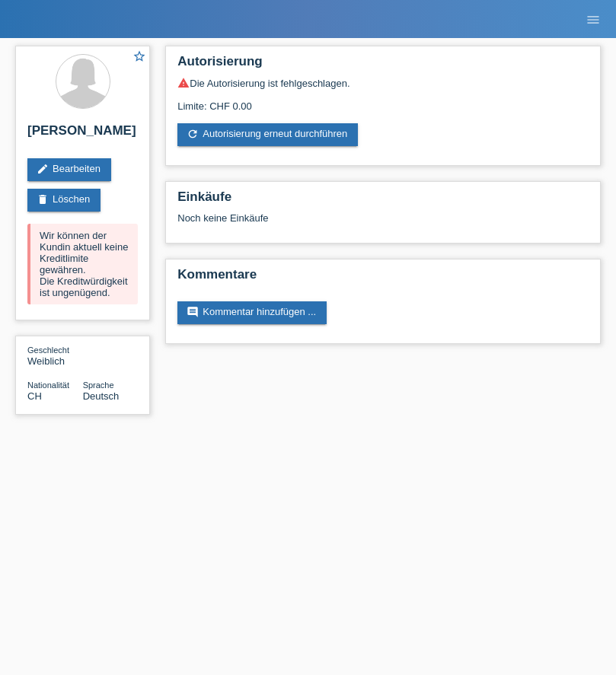 This screenshot has height=675, width=616. What do you see at coordinates (192, 134) in the screenshot?
I see `i: refresh` at bounding box center [192, 134].